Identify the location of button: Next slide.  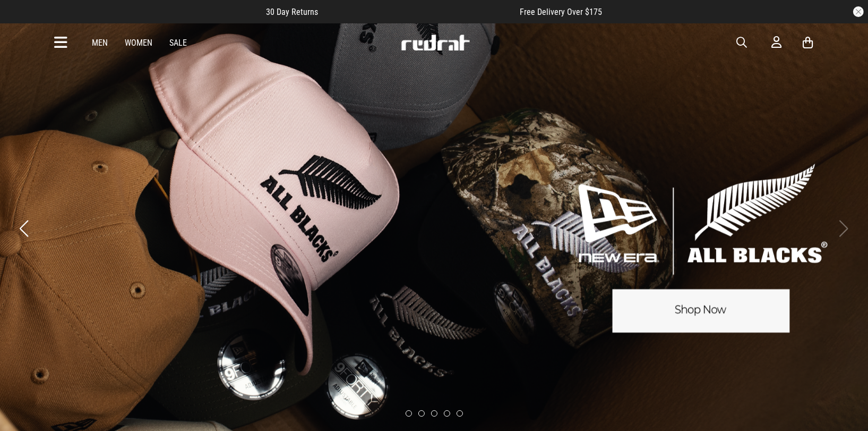
(844, 229).